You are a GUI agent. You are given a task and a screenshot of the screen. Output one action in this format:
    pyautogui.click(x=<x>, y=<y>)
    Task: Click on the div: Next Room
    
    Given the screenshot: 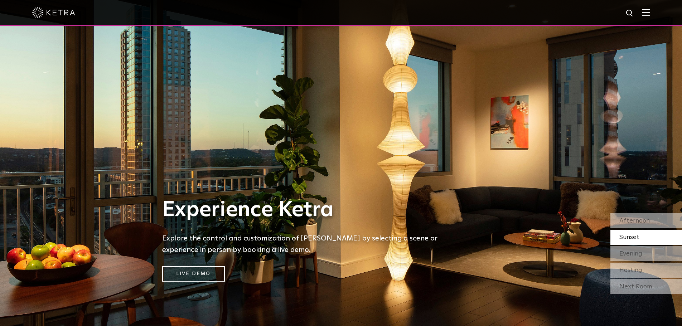 What is the action you would take?
    pyautogui.click(x=646, y=287)
    